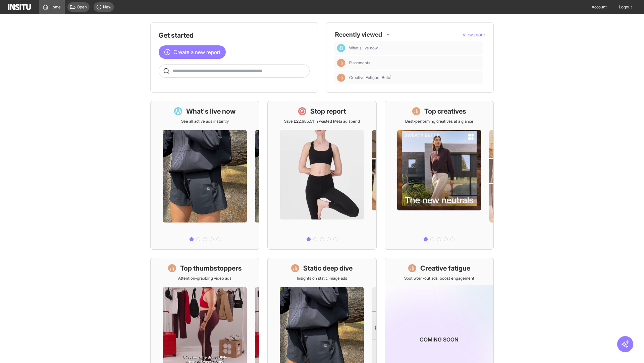  Describe the element at coordinates (205, 121) in the screenshot. I see `p: See all active ads instantly` at that location.